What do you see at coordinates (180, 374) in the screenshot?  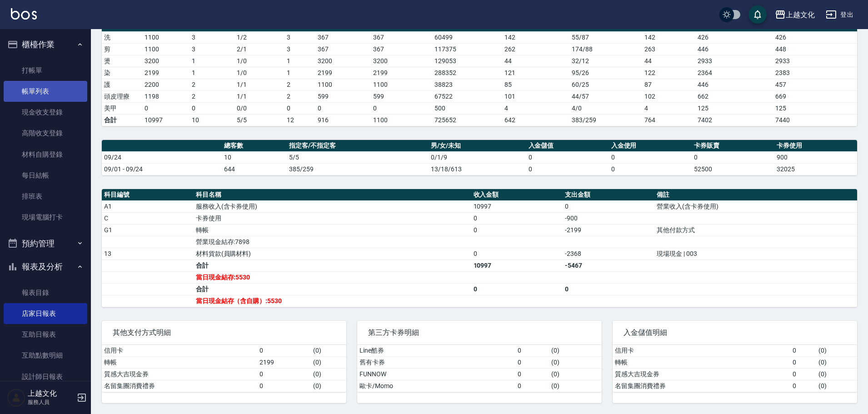 I see `td: 質感大吉現金券` at bounding box center [180, 374].